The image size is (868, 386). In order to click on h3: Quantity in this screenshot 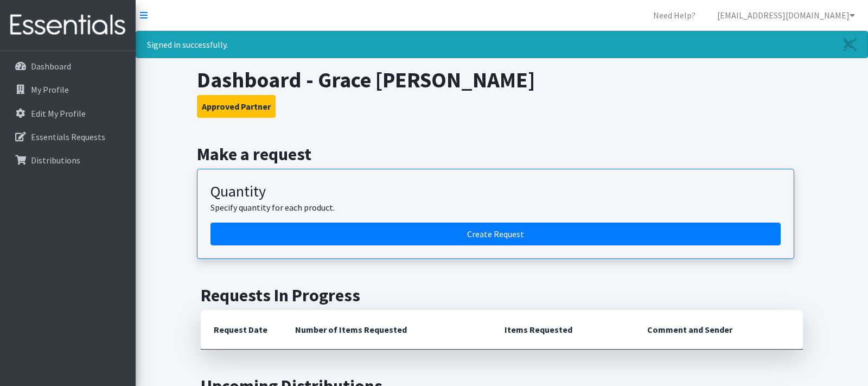, I will do `click(495, 191)`.